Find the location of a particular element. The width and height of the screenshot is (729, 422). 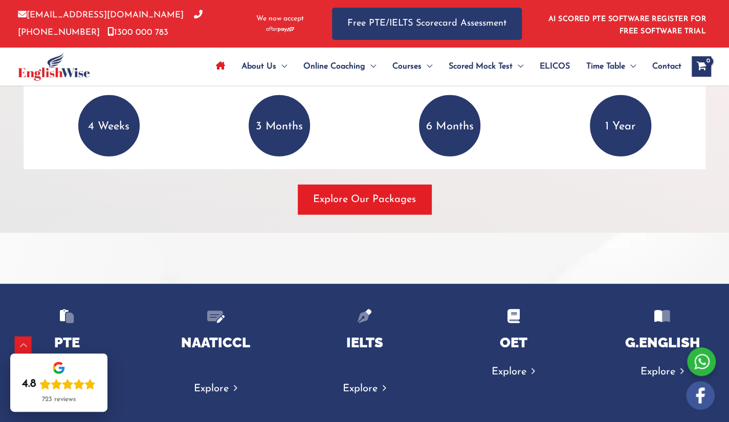

span: Scored Mock Test is located at coordinates (480, 66).